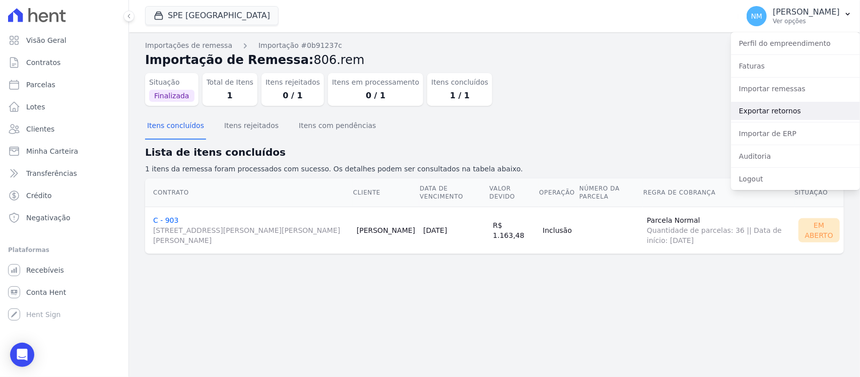  Describe the element at coordinates (172, 96) in the screenshot. I see `span: Finalizada` at that location.